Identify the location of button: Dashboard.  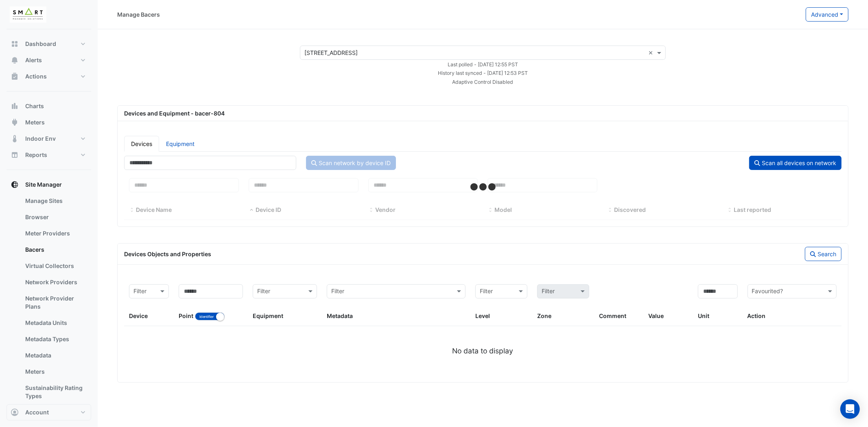
(48, 44).